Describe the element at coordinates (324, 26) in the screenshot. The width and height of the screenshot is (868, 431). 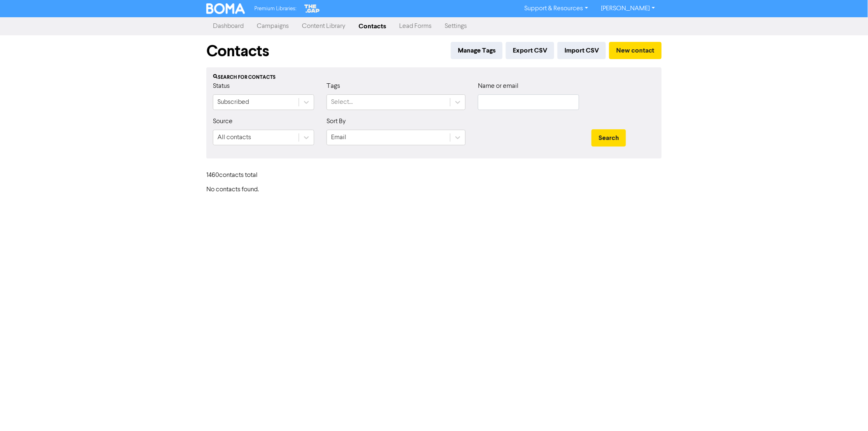
I see `a: Content Library` at that location.